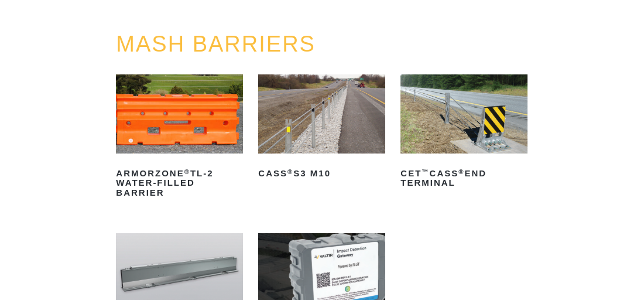  What do you see at coordinates (179, 183) in the screenshot?
I see `h2: ArmorZone TL-2 Water-Filled Barrier` at bounding box center [179, 183].